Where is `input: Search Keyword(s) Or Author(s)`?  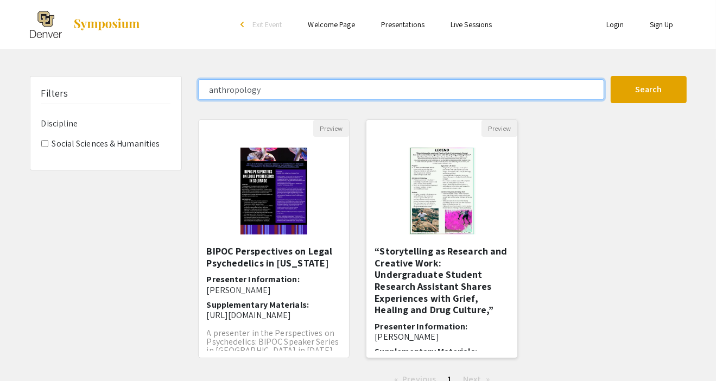 input: Search Keyword(s) Or Author(s) is located at coordinates (401, 90).